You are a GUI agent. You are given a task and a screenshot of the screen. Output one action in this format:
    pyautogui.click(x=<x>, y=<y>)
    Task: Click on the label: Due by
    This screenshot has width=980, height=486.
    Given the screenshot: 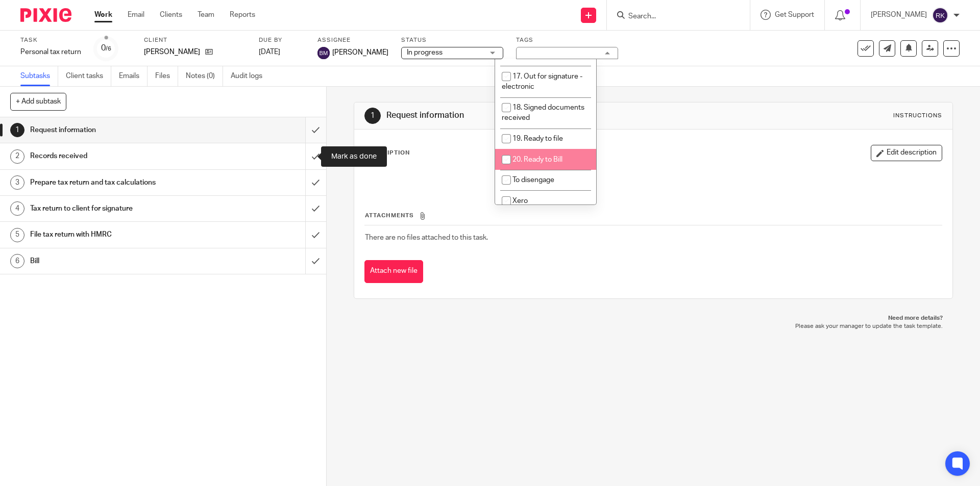 What is the action you would take?
    pyautogui.click(x=281, y=40)
    